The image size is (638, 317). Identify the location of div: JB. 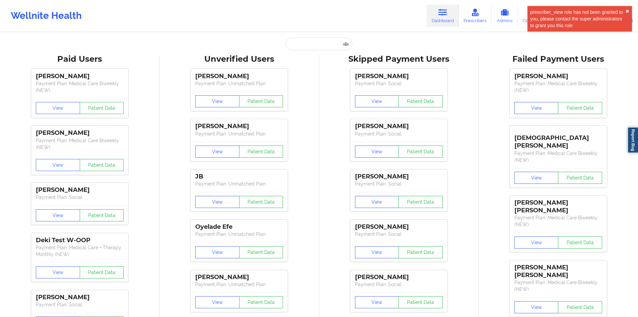
(239, 176).